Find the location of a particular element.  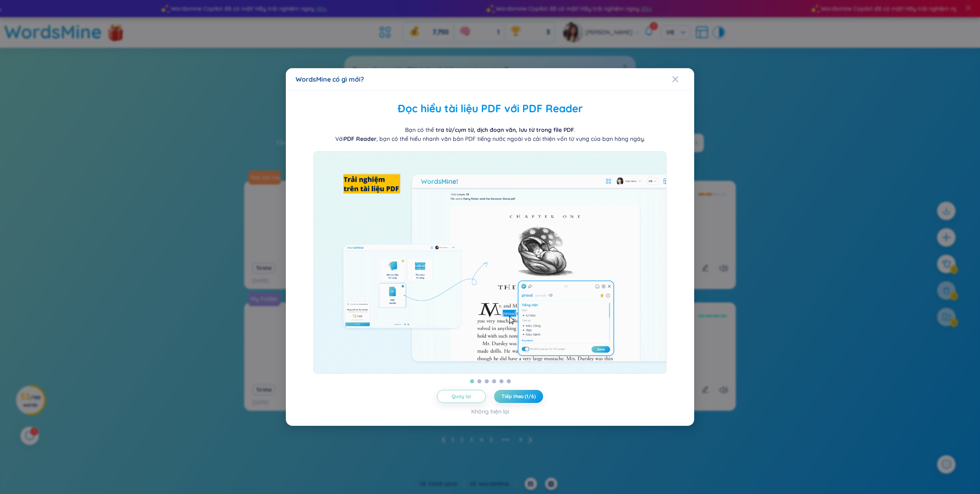

button: Close is located at coordinates (683, 79).